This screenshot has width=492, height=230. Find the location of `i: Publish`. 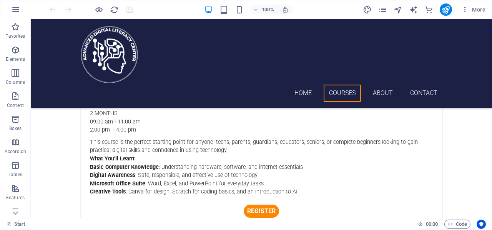

i: Publish is located at coordinates (445, 10).